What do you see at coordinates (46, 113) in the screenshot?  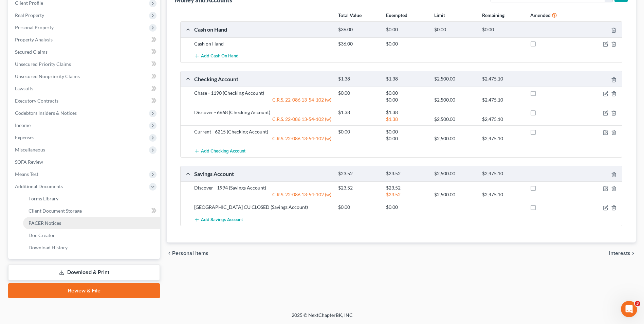 I see `span: Codebtors Insiders & Notices` at bounding box center [46, 113].